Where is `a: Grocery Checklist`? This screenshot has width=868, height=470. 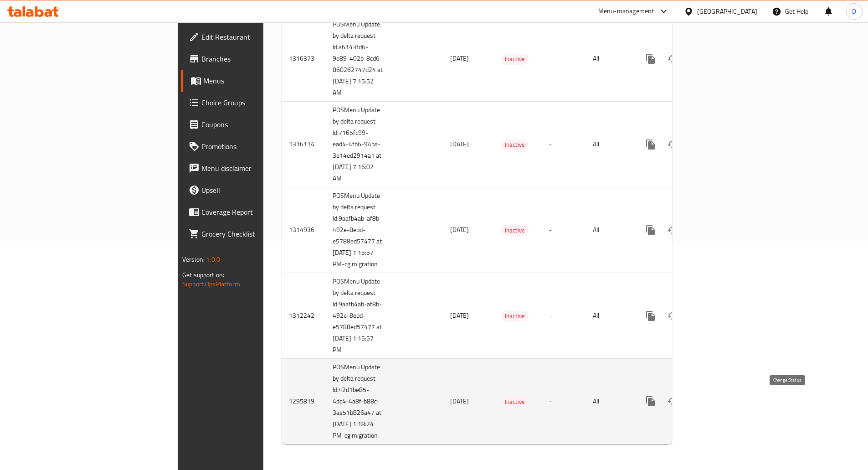 a: Grocery Checklist is located at coordinates (252, 234).